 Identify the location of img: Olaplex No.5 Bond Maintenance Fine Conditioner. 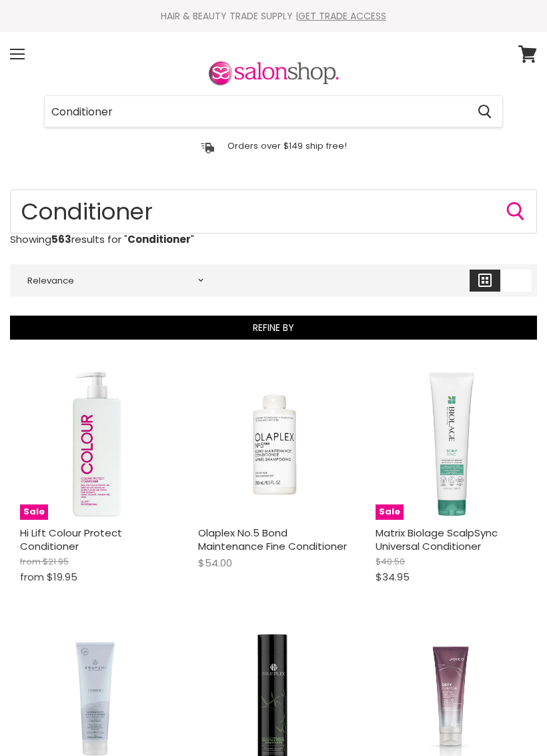
(274, 444).